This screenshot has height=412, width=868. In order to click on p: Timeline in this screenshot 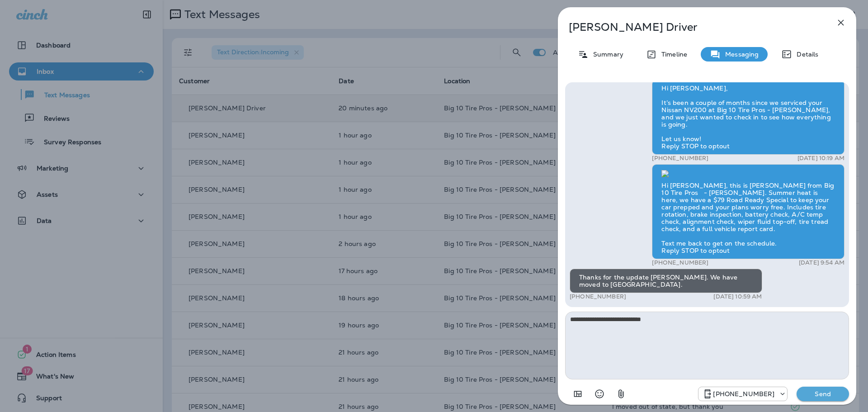, I will do `click(672, 54)`.